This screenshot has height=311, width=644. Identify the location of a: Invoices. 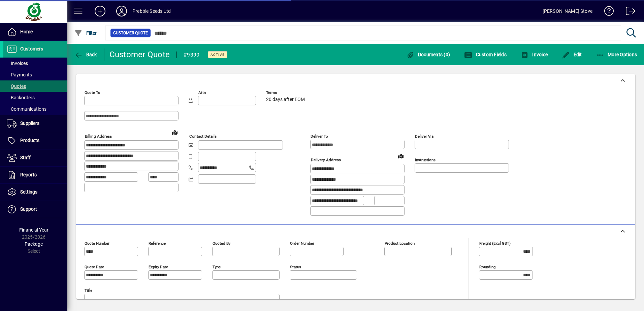
(36, 63).